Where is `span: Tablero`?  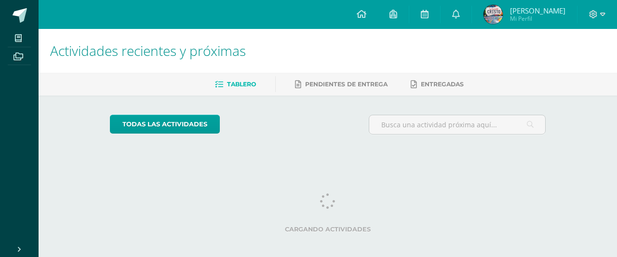
span: Tablero is located at coordinates (241, 84).